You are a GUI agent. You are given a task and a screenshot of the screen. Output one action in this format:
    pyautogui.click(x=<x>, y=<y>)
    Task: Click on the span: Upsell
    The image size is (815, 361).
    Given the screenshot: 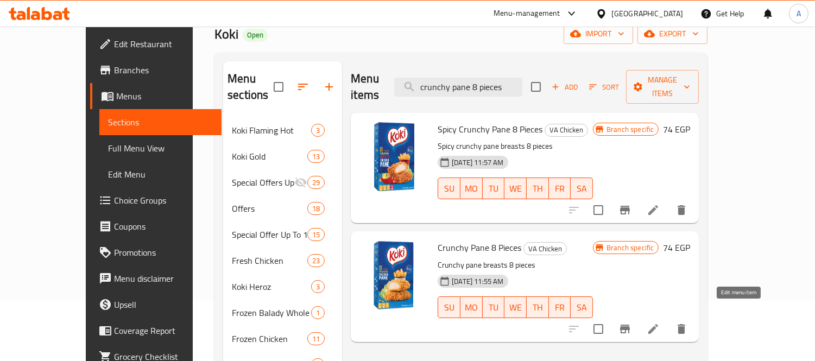 What is the action you would take?
    pyautogui.click(x=163, y=304)
    